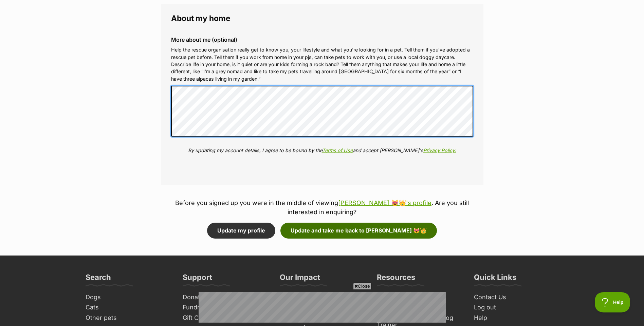 The width and height of the screenshot is (644, 326). What do you see at coordinates (128, 307) in the screenshot?
I see `a: Cats` at bounding box center [128, 307].